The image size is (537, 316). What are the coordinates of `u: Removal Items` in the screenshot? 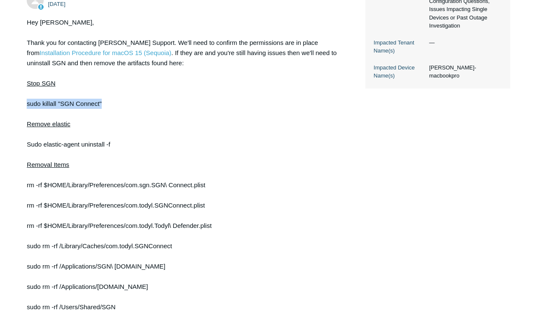 It's located at (48, 164).